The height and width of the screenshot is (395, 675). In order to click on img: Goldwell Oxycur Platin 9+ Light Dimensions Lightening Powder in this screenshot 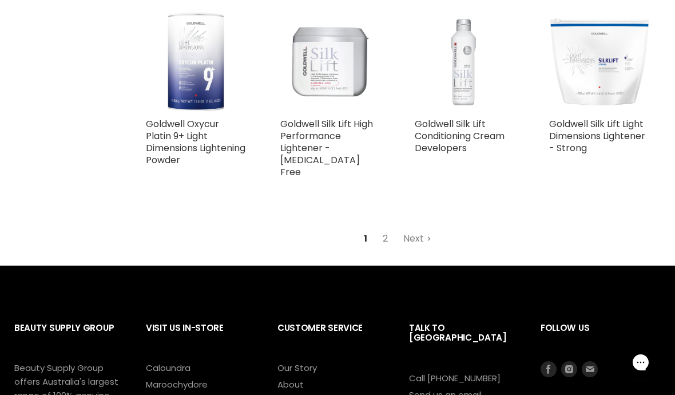, I will do `click(196, 62)`.